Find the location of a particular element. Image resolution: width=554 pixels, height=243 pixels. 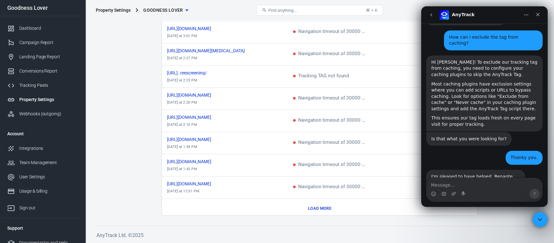

div: Most caching plugins have exclusion settings where you can add scripts or URLs to bypass caching.... is located at coordinates (63, 90).